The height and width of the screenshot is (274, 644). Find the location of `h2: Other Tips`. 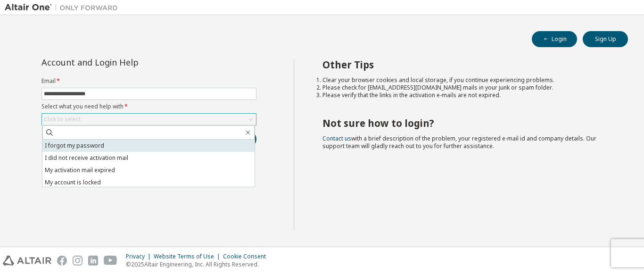

h2: Other Tips is located at coordinates (467, 65).